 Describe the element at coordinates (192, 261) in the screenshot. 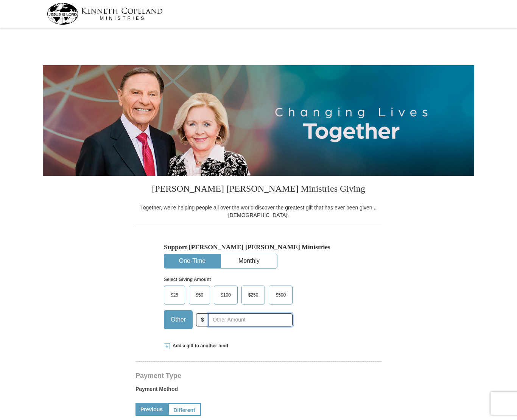

I see `button: One-Time` at that location.